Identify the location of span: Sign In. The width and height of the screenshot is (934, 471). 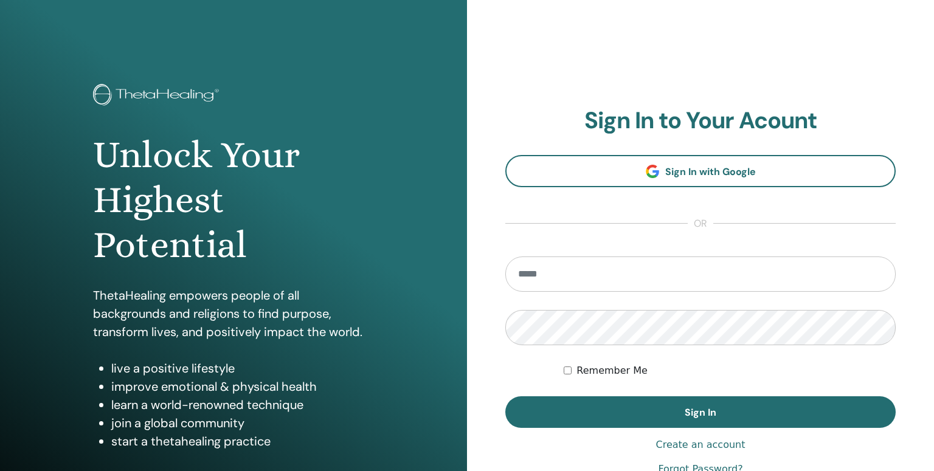
(700, 412).